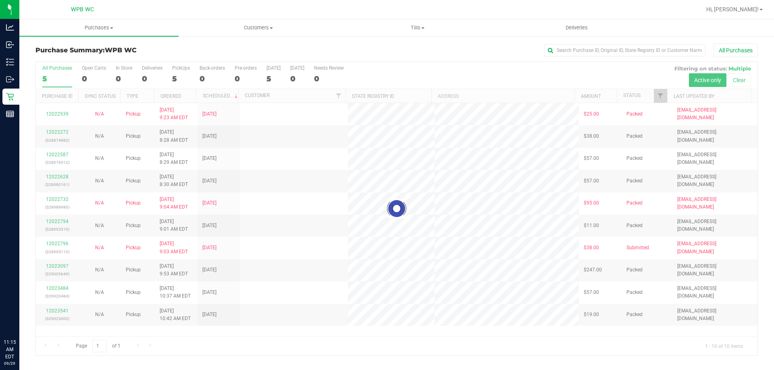 The width and height of the screenshot is (774, 370). What do you see at coordinates (10, 97) in the screenshot?
I see `inline-svg: Retail` at bounding box center [10, 97].